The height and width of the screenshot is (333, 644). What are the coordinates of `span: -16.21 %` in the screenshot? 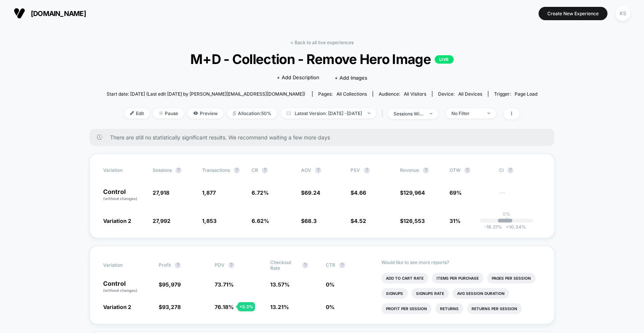 It's located at (493, 226).